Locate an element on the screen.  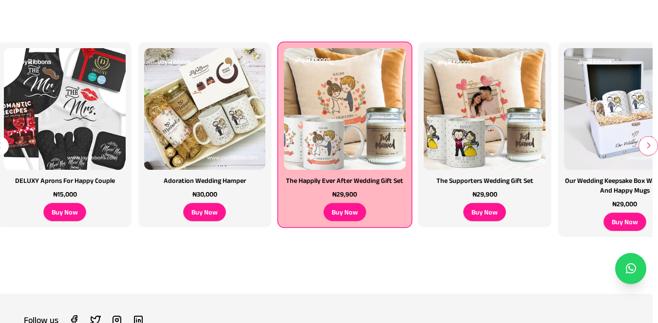
a: shop wedding gifts on joyribbons The Supporters Wedding Gift Set ₦29,900 Buy Now is located at coordinates (484, 135).